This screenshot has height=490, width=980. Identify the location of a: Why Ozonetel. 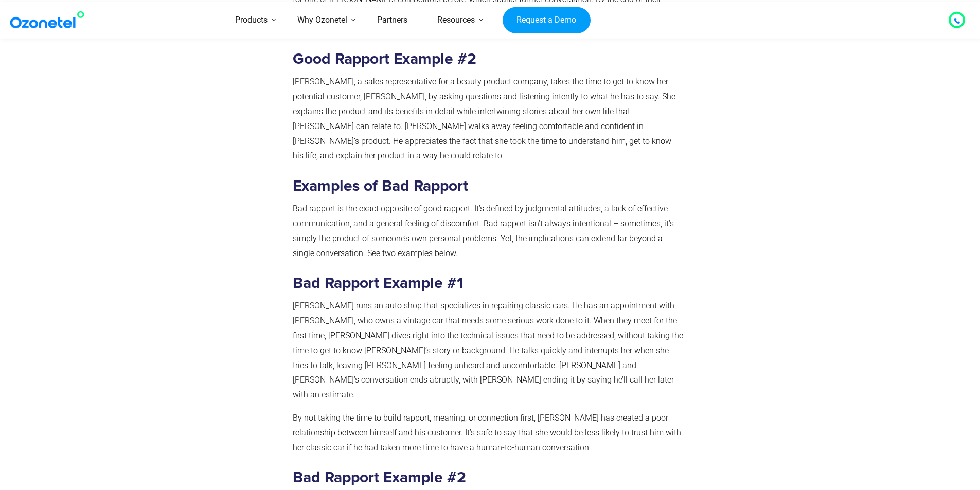
(322, 20).